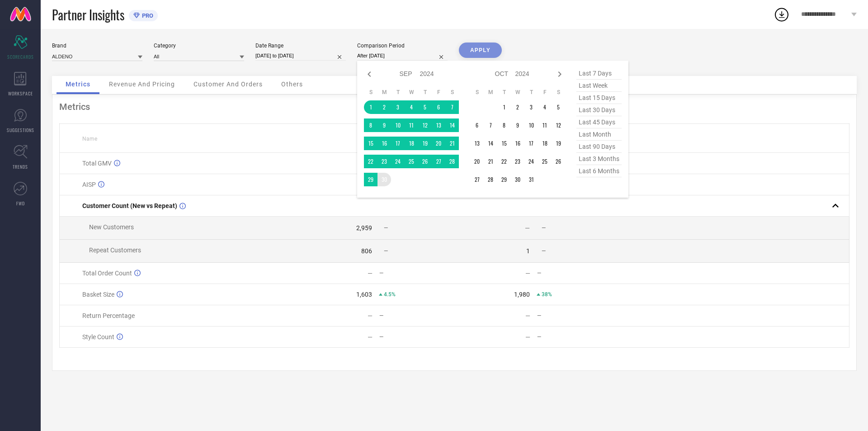  Describe the element at coordinates (142, 84) in the screenshot. I see `span: Revenue And Pricing` at that location.